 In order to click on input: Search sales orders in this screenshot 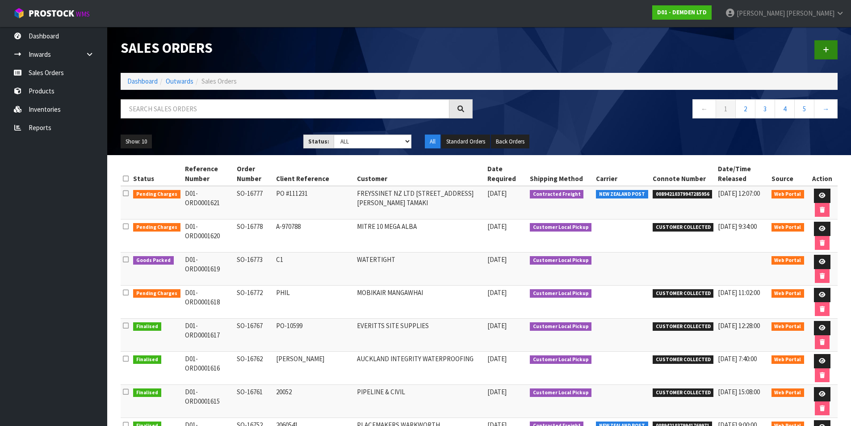, I will do `click(285, 109)`.